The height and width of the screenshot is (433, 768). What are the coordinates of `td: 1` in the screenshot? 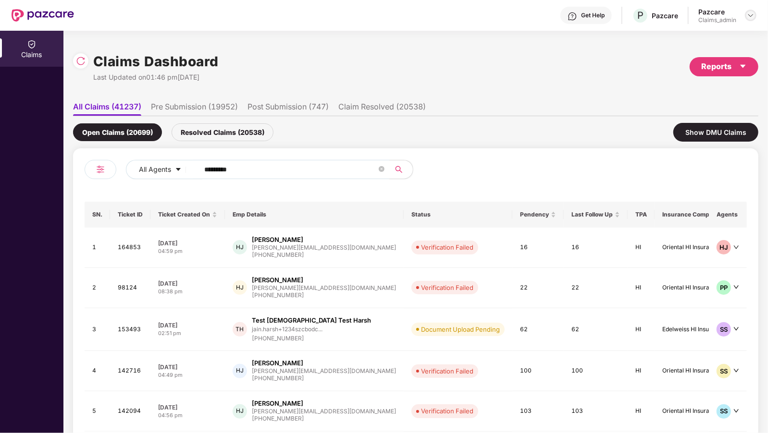 It's located at (97, 248).